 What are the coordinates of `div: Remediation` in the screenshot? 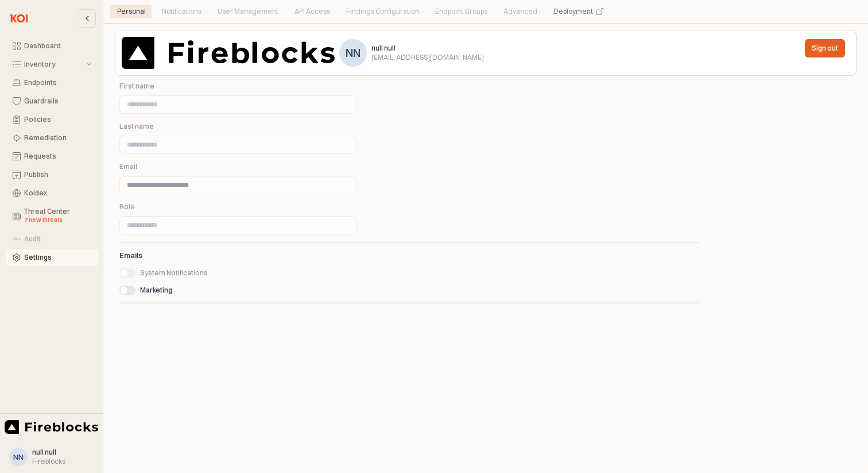 It's located at (57, 138).